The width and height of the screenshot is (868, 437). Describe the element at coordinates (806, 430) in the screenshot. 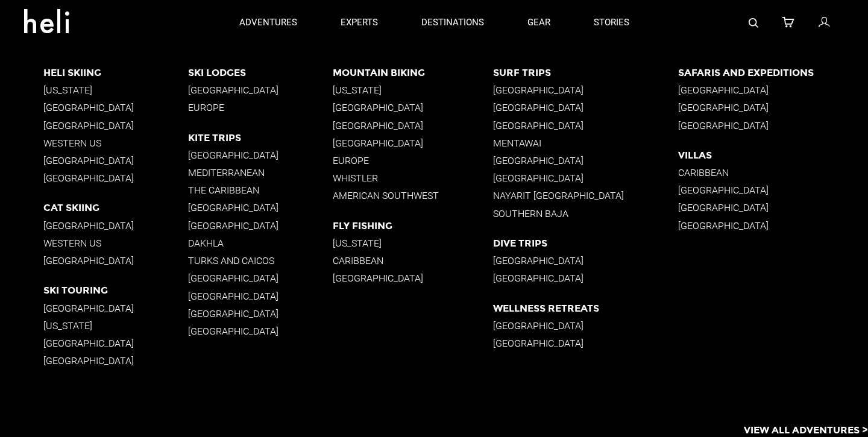

I see `p: View All Adventures >` at that location.